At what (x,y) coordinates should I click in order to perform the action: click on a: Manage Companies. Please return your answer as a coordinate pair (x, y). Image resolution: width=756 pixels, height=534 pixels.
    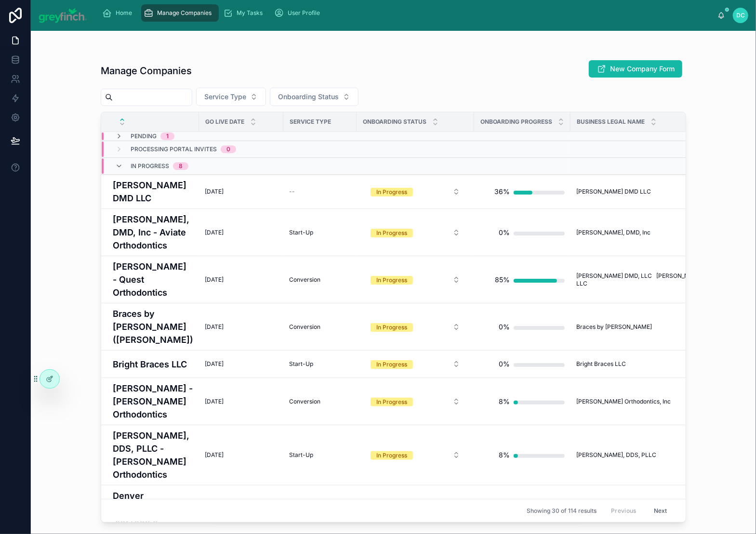
    Looking at the image, I should click on (180, 13).